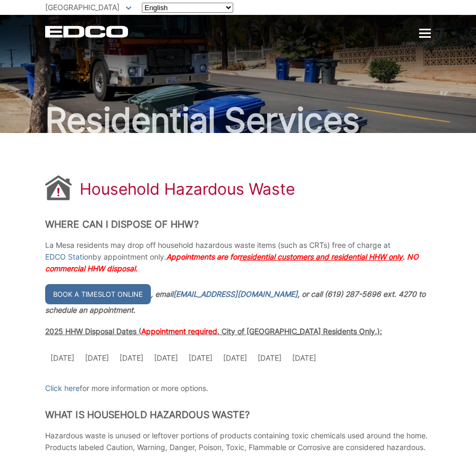  What do you see at coordinates (179, 330) in the screenshot?
I see `span: Appointment required` at bounding box center [179, 330].